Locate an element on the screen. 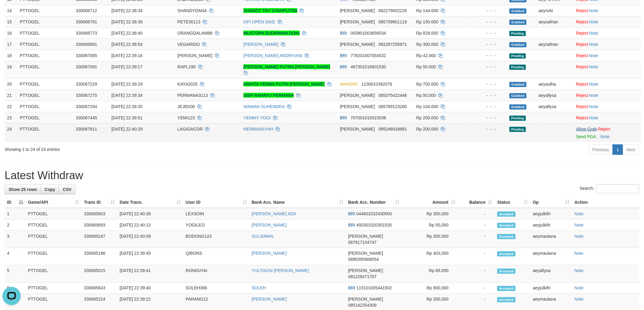  a: Copy is located at coordinates (50, 190).